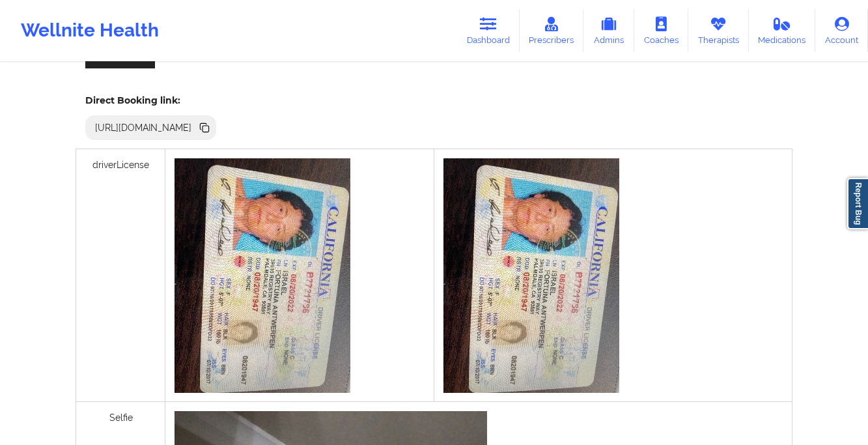 The height and width of the screenshot is (445, 868). I want to click on a: Dashboard, so click(488, 30).